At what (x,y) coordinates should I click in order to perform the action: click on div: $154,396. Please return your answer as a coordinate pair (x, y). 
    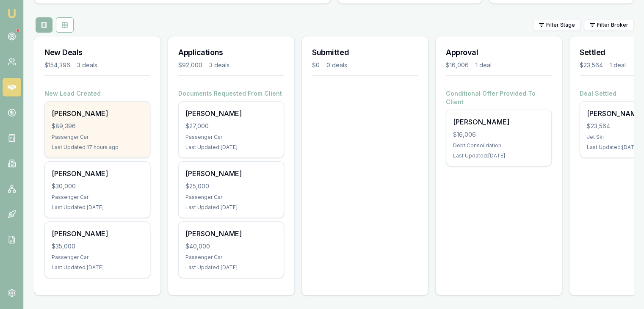
    Looking at the image, I should click on (57, 65).